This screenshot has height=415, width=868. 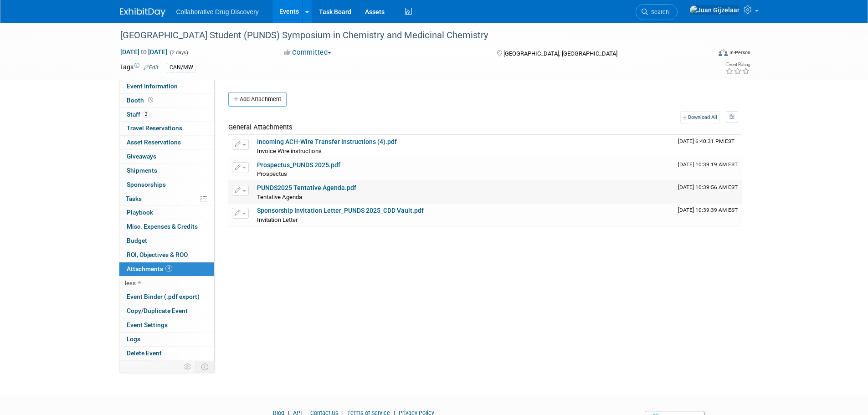 I want to click on span: Event Settings, so click(x=147, y=325).